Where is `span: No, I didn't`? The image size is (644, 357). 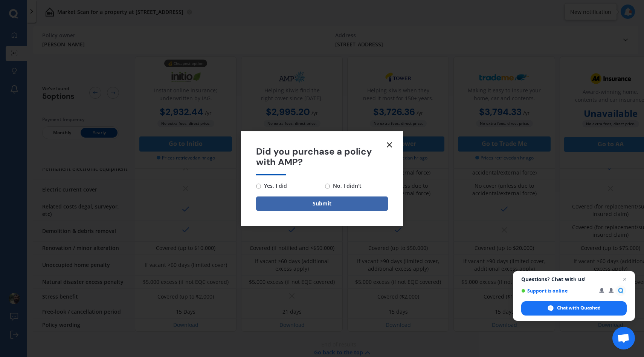
span: No, I didn't is located at coordinates (346, 185).